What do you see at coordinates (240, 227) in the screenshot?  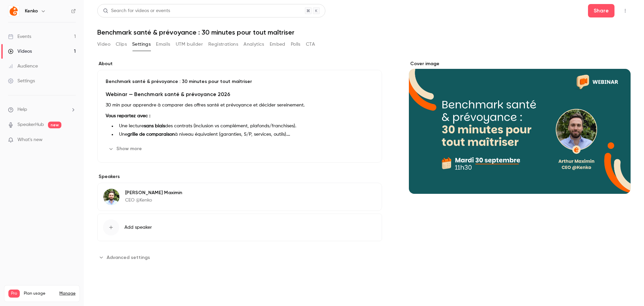 I see `button: Add speaker` at bounding box center [240, 227].